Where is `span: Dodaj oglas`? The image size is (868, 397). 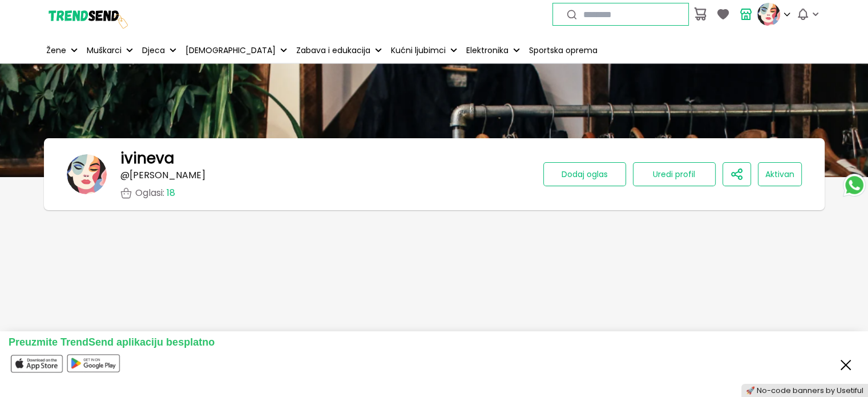
span: Dodaj oglas is located at coordinates (584, 175).